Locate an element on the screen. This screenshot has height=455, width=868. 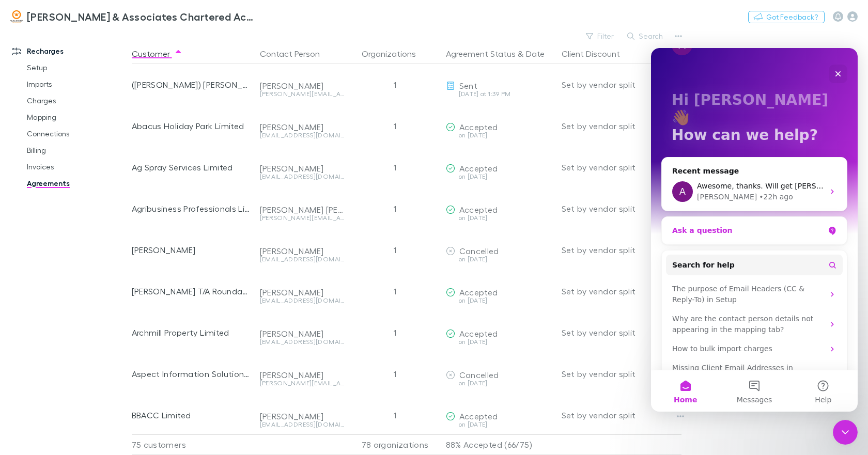
a: Invoices is located at coordinates (77, 167).